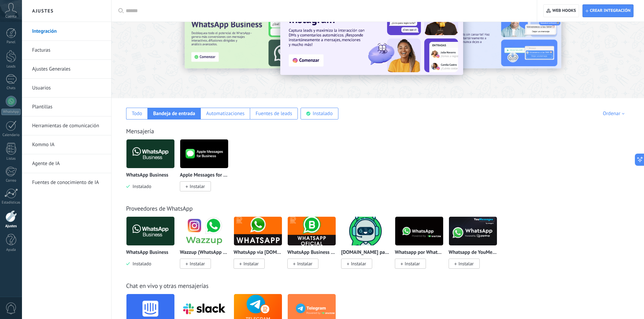 The width and height of the screenshot is (644, 319). I want to click on a: Ajustes Generales, so click(68, 69).